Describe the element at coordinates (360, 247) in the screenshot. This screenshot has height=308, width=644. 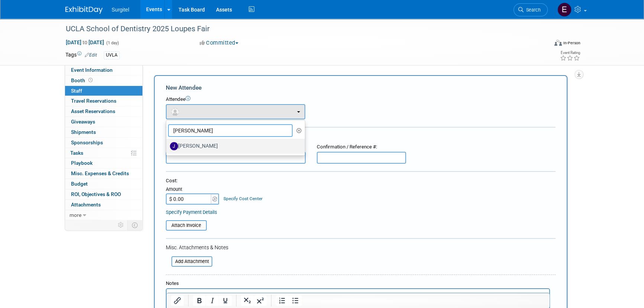
I see `div: Misc. Attachments & Notes` at that location.